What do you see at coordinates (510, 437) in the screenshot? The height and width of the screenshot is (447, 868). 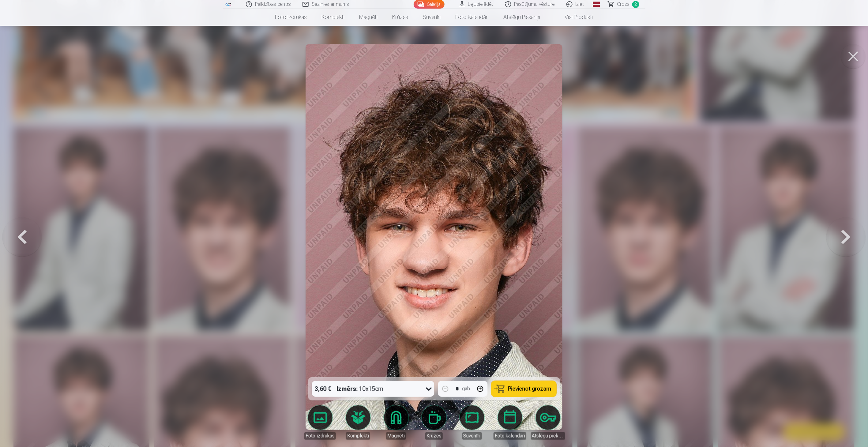 I see `div: Foto kalendāri` at bounding box center [510, 437].